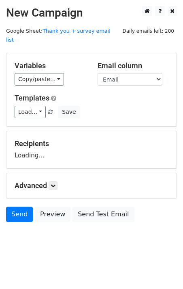 This screenshot has height=289, width=183. What do you see at coordinates (39, 79) in the screenshot?
I see `a: Copy/paste...` at bounding box center [39, 79].